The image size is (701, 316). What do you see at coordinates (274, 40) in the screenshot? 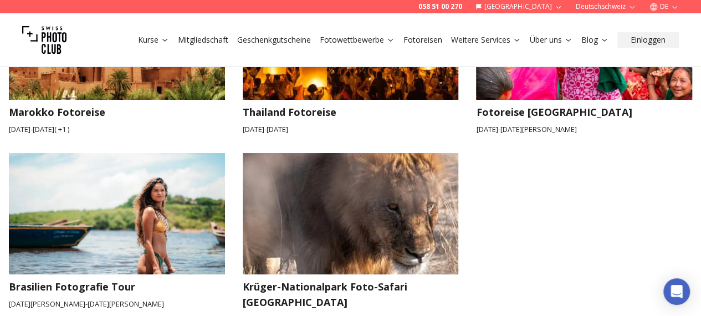
I see `button: Geschenkgutscheine` at bounding box center [274, 40].